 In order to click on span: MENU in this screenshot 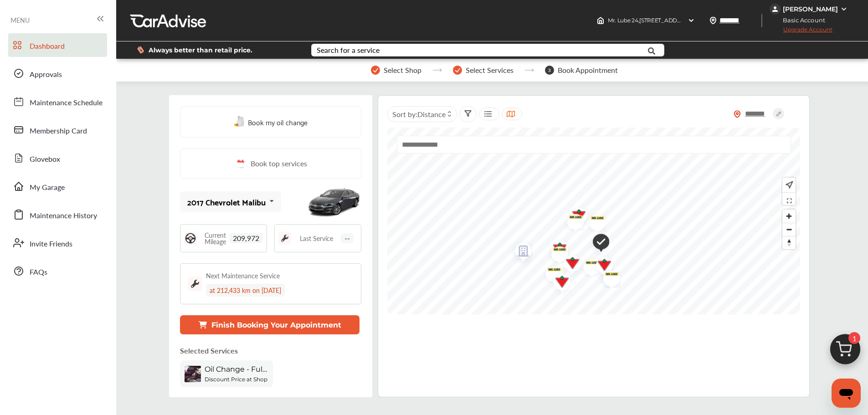, I will do `click(20, 20)`.